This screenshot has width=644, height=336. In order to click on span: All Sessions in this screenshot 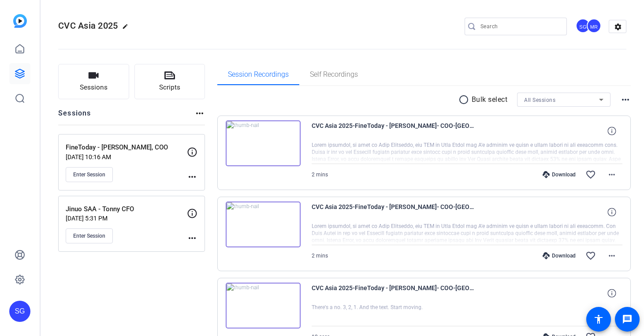, I will do `click(540, 100)`.